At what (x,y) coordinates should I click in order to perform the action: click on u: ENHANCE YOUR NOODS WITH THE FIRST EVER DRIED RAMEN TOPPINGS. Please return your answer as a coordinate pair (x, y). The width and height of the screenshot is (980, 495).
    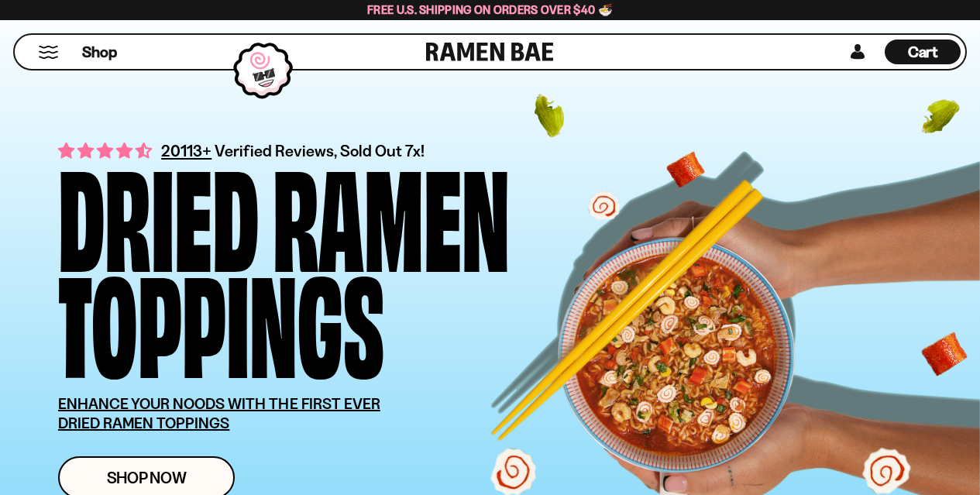
    Looking at the image, I should click on (220, 413).